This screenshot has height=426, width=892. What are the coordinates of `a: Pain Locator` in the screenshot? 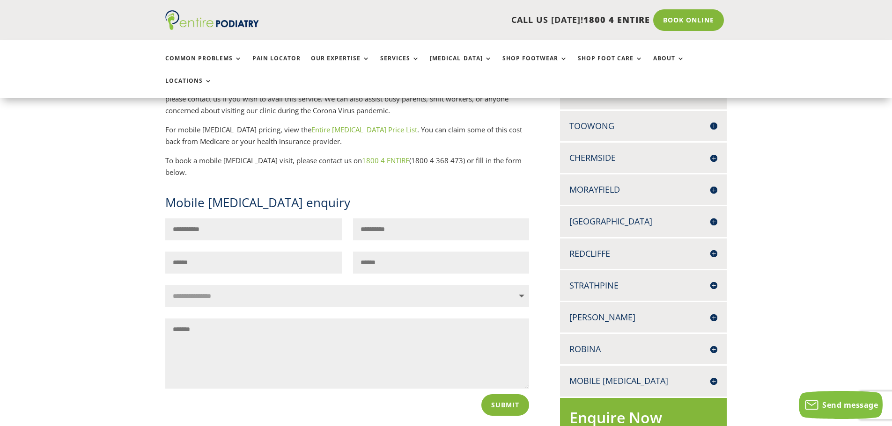 It's located at (276, 65).